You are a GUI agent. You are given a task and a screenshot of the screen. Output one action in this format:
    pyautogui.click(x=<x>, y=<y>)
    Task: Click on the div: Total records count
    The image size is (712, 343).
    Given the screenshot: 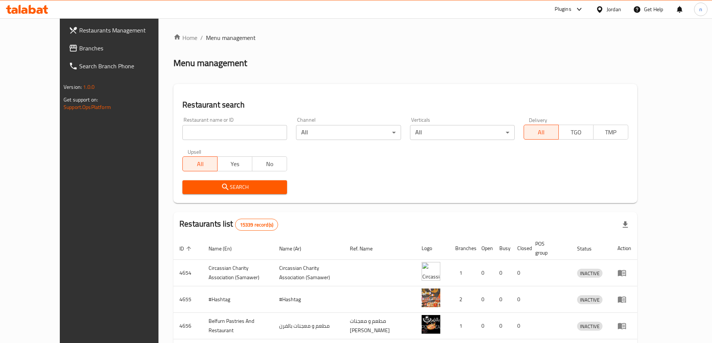 What is the action you would take?
    pyautogui.click(x=256, y=225)
    